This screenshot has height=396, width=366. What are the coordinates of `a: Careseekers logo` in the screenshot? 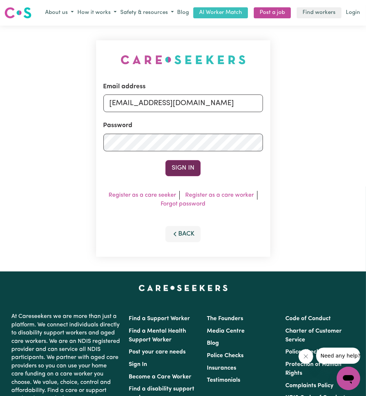 It's located at (18, 13).